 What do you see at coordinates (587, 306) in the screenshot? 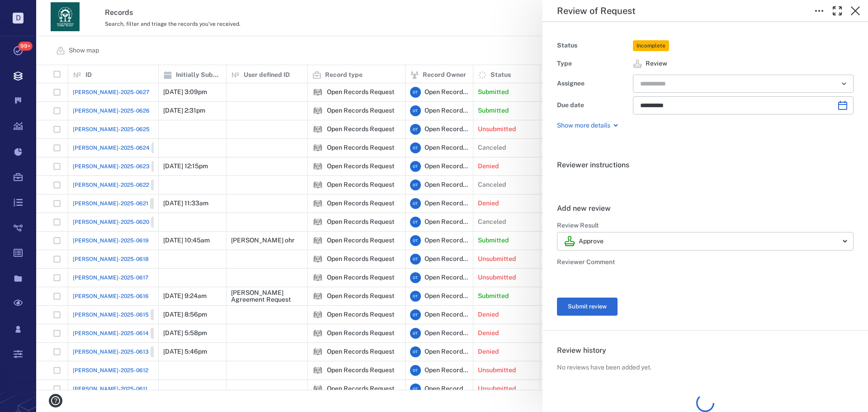
I see `button: Submit review` at bounding box center [587, 306].